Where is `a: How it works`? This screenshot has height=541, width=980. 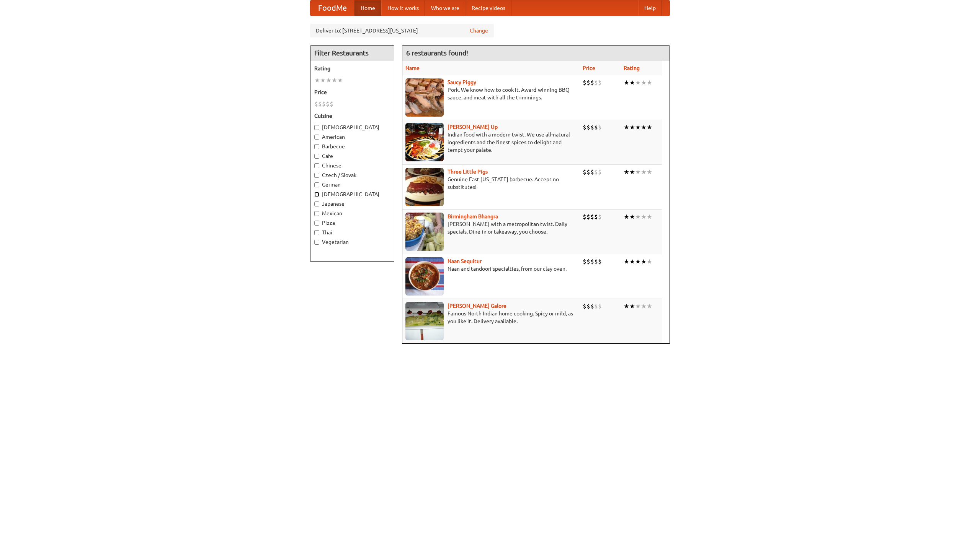 a: How it works is located at coordinates (403, 8).